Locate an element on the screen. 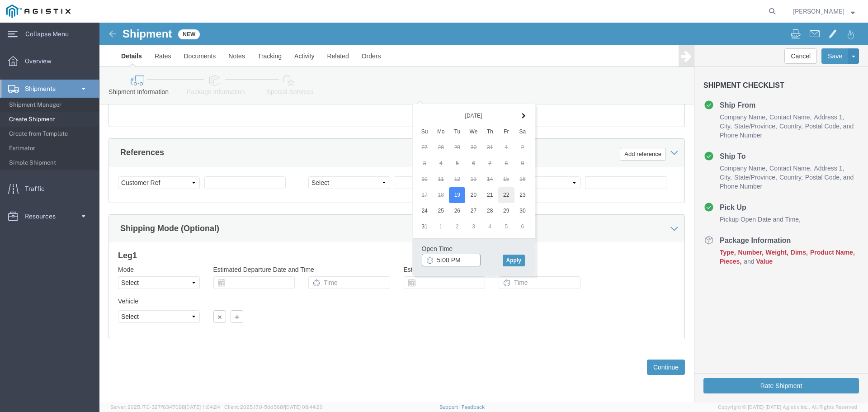  span: Shipment Manager is located at coordinates (50, 105).